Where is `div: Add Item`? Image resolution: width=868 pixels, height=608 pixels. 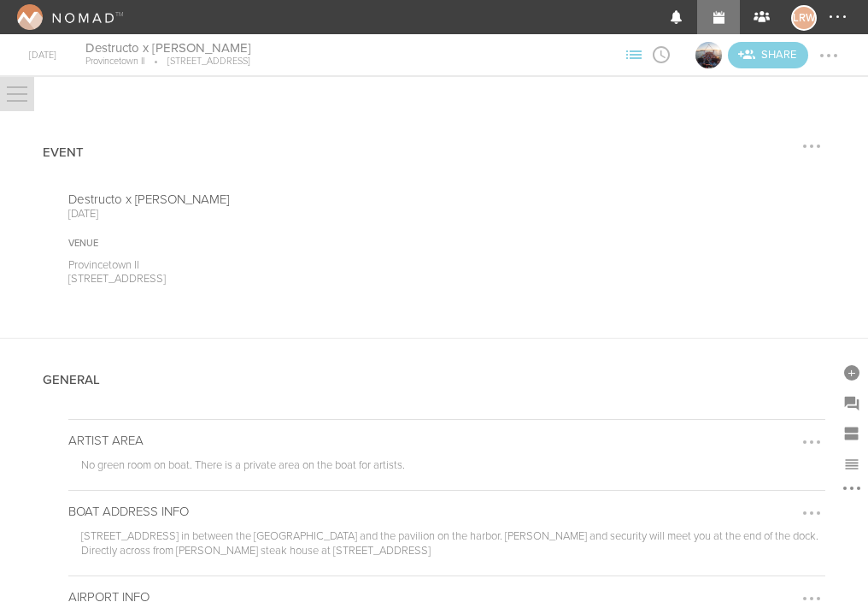
div: Add Item is located at coordinates (852, 372).